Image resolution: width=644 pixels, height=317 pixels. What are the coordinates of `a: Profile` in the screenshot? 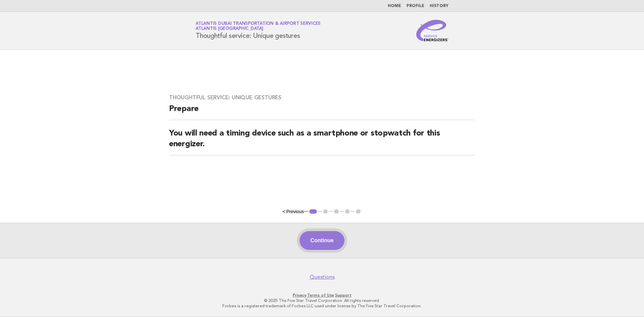 It's located at (415, 6).